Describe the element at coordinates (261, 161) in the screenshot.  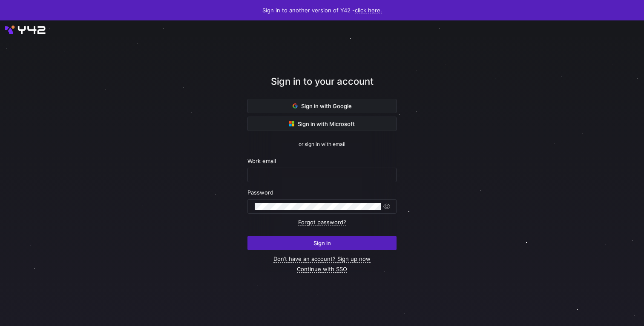
I see `span: Work email` at that location.